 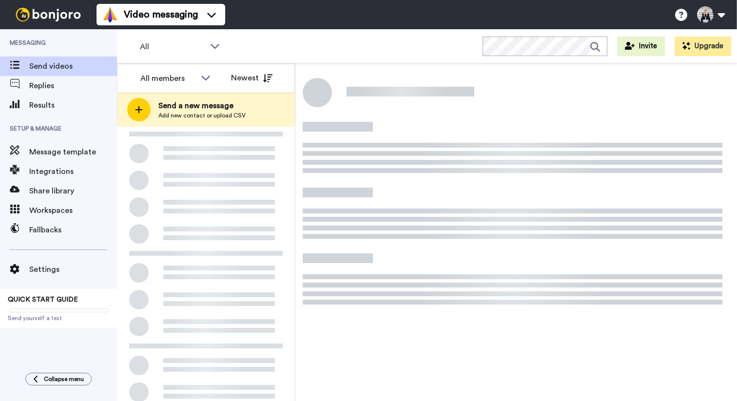 I want to click on button: Upgrade, so click(x=703, y=46).